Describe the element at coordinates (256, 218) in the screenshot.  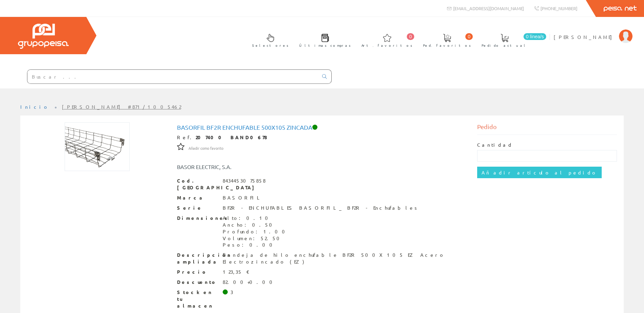
I see `div: Alto: 0.10` at that location.